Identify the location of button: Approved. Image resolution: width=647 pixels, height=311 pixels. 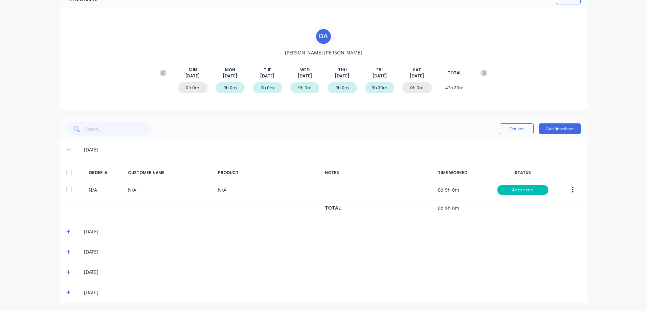
(523, 190).